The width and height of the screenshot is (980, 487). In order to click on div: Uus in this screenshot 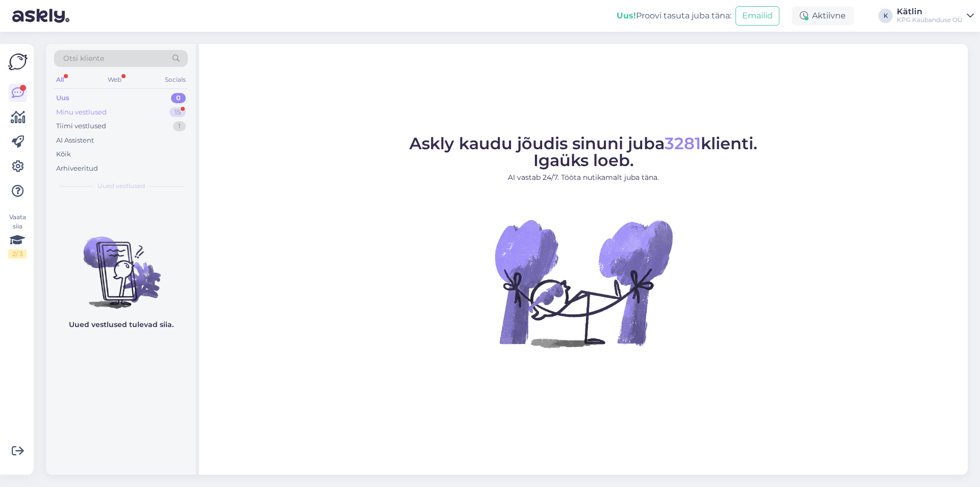, I will do `click(63, 98)`.